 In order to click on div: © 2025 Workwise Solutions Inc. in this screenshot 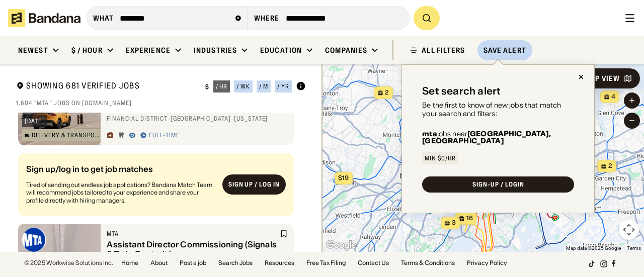, I will do `click(69, 263)`.